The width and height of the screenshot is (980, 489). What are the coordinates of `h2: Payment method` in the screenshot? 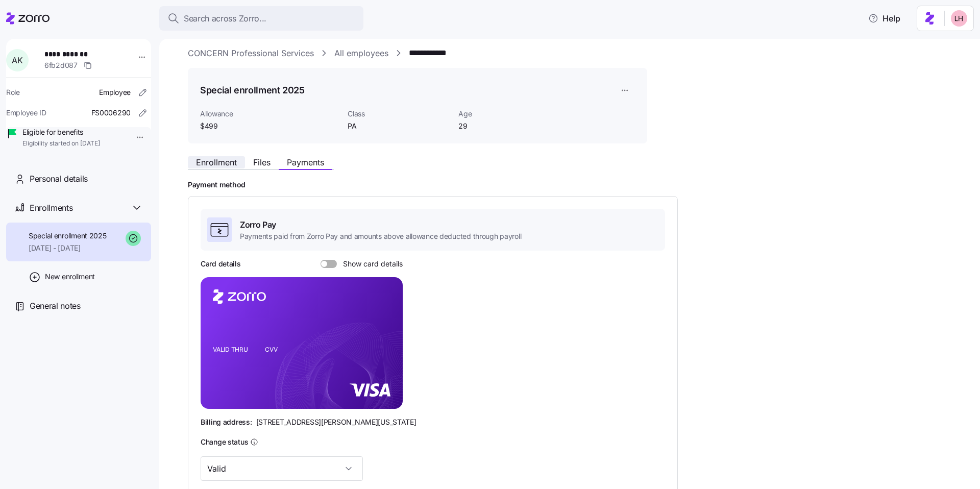 It's located at (577, 185).